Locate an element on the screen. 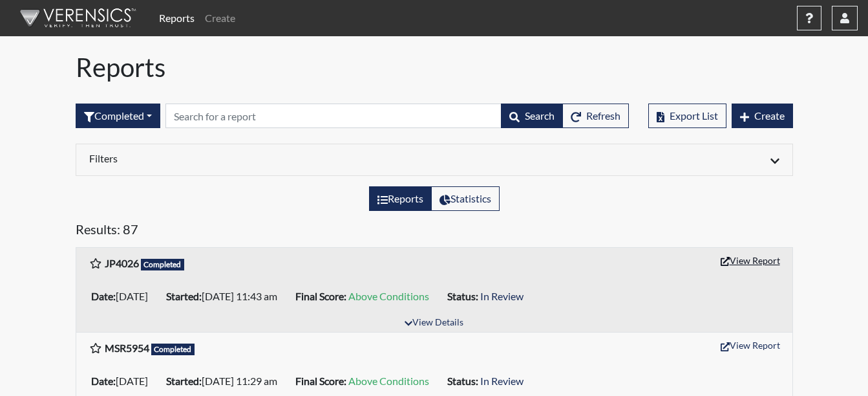 Image resolution: width=868 pixels, height=396 pixels. b: JP4026 is located at coordinates (121, 263).